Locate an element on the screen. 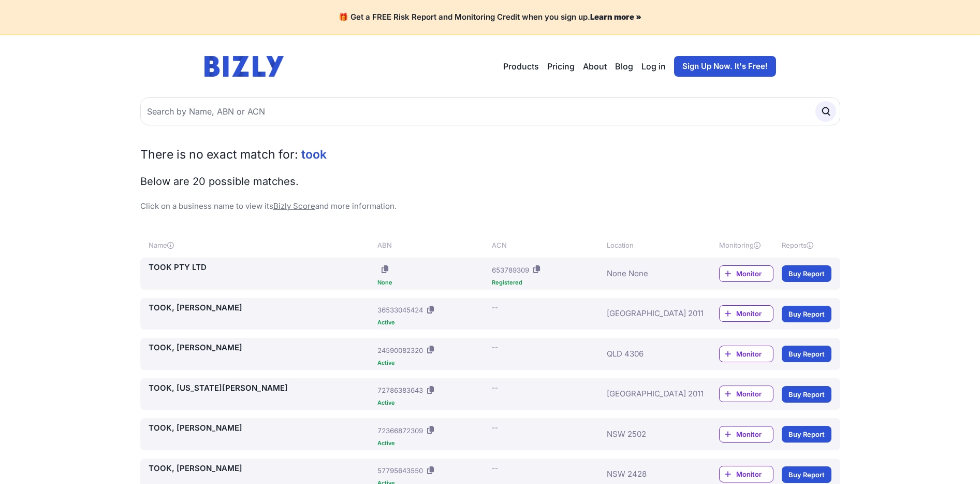 The height and width of the screenshot is (484, 980). span: There is no exact match for: is located at coordinates (219, 155).